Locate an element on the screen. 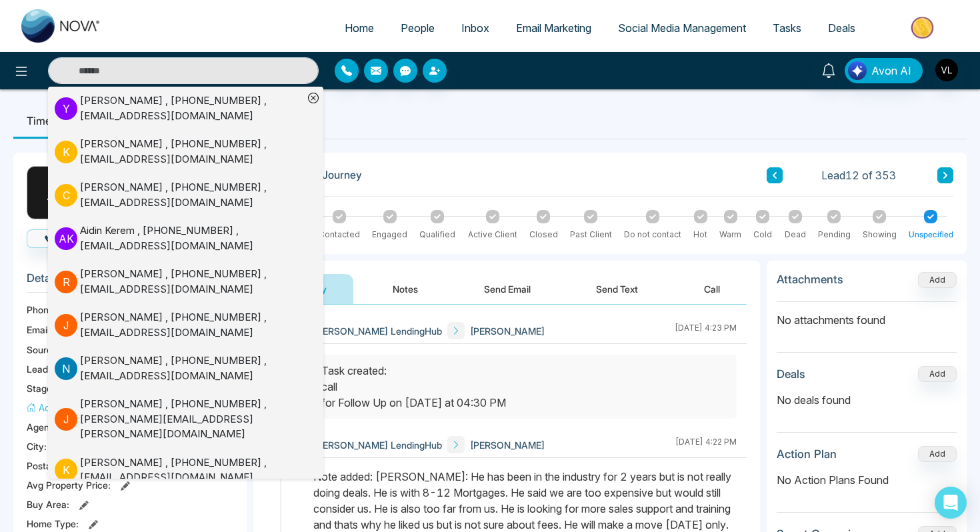 Image resolution: width=980 pixels, height=532 pixels. a: Home is located at coordinates (360, 28).